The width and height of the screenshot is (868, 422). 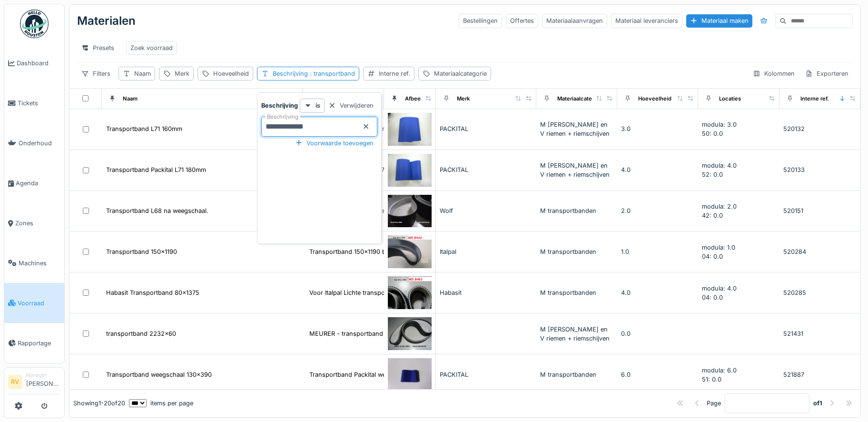 What do you see at coordinates (820, 252) in the screenshot?
I see `div: 520284` at bounding box center [820, 252].